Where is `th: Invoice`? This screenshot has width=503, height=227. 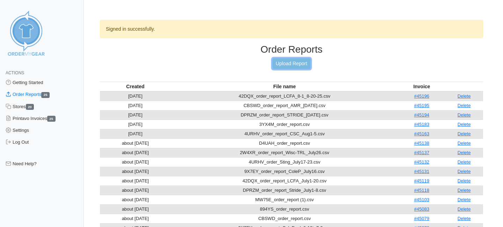
th: Invoice is located at coordinates (422, 87).